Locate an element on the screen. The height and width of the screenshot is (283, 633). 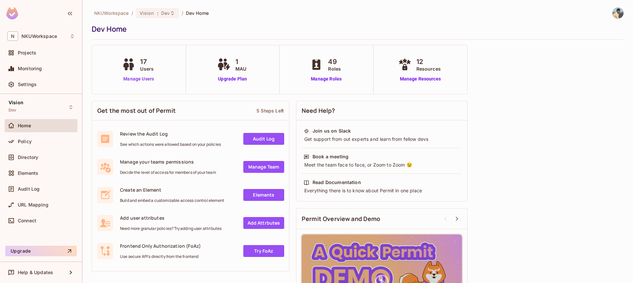
span: Get the most out of Permit is located at coordinates (136, 110).